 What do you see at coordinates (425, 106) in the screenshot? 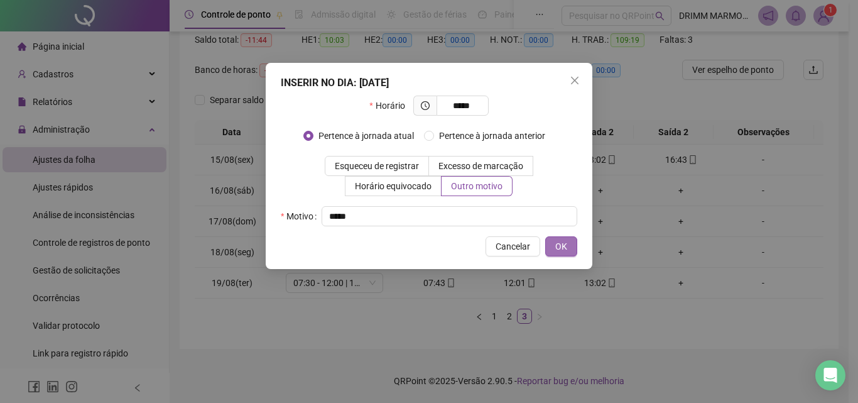
I see `span: clock-circle` at bounding box center [425, 106].